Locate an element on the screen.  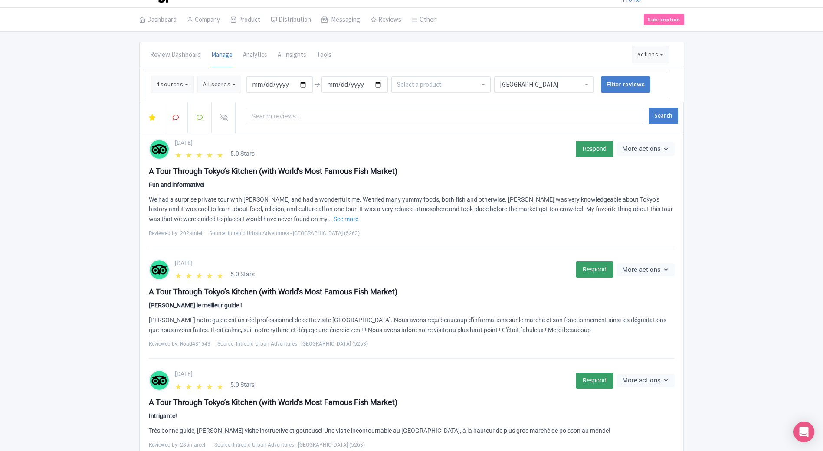
a: Subscription is located at coordinates (663, 20).